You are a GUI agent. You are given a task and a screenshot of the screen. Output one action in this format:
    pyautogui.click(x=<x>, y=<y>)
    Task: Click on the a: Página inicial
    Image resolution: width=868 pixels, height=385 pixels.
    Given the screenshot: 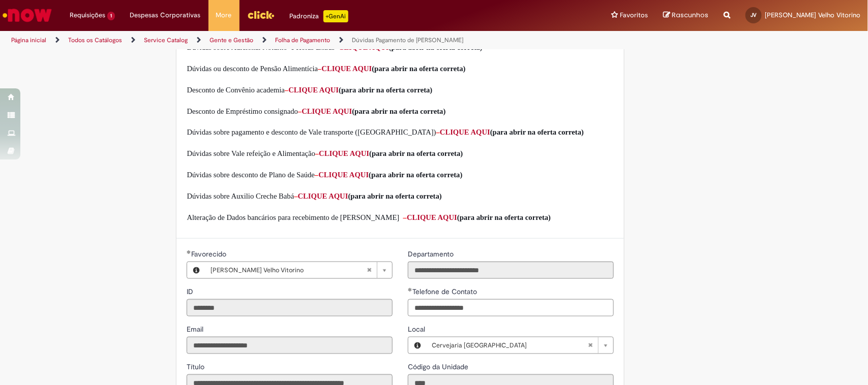 What is the action you would take?
    pyautogui.click(x=29, y=40)
    